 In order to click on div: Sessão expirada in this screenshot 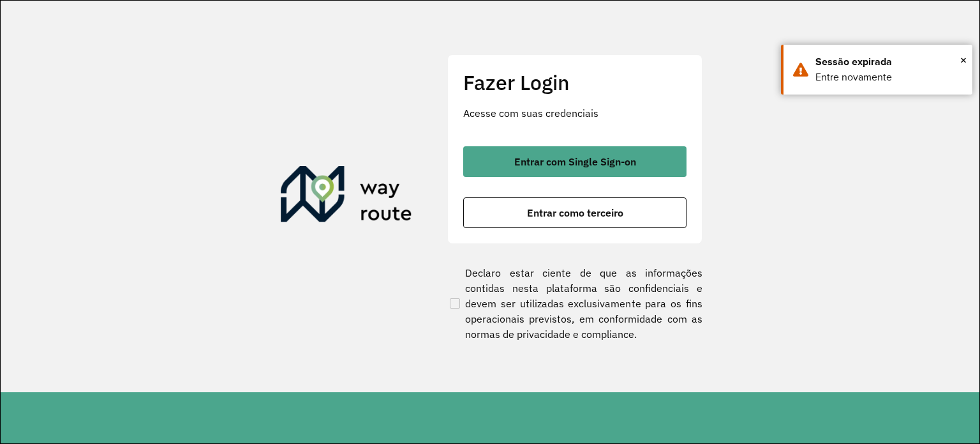, I will do `click(889, 62)`.